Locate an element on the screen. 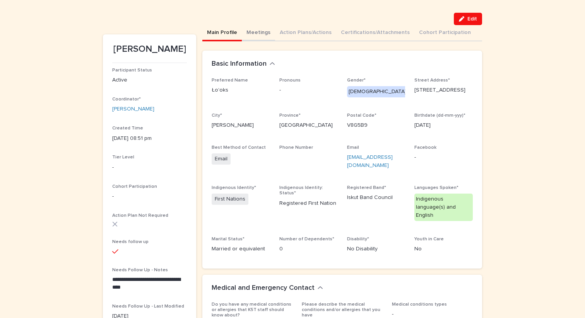  p: Iskut Band Council is located at coordinates (376, 198).